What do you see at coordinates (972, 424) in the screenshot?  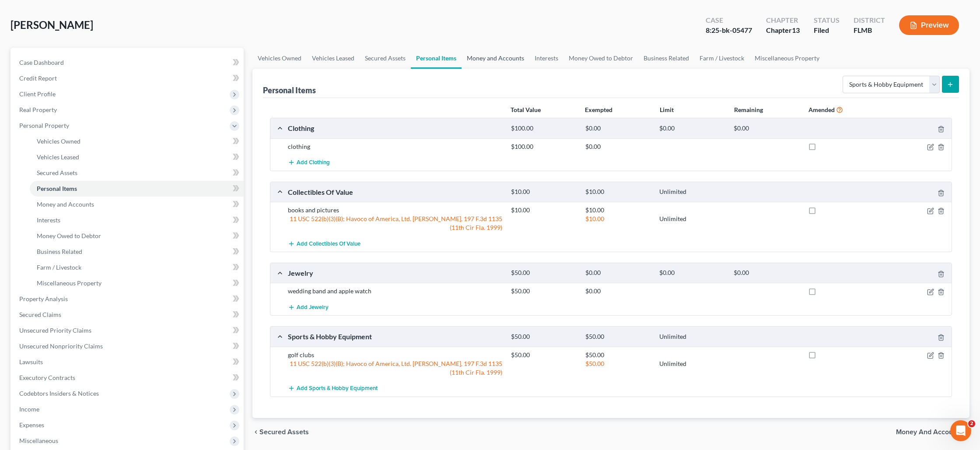 I see `span: 2` at bounding box center [972, 424].